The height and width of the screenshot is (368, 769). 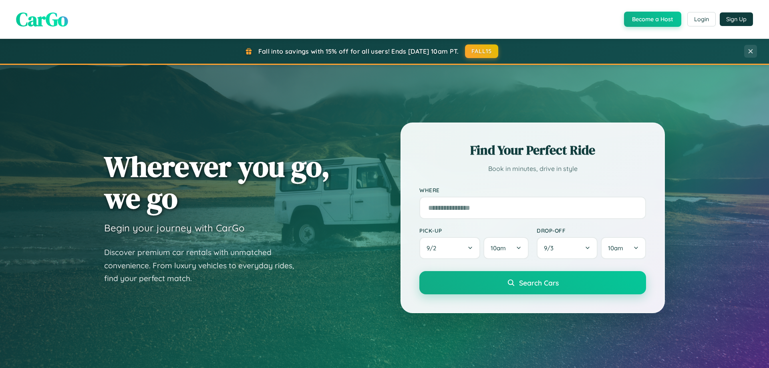 What do you see at coordinates (567, 248) in the screenshot?
I see `button: 9/3` at bounding box center [567, 248].